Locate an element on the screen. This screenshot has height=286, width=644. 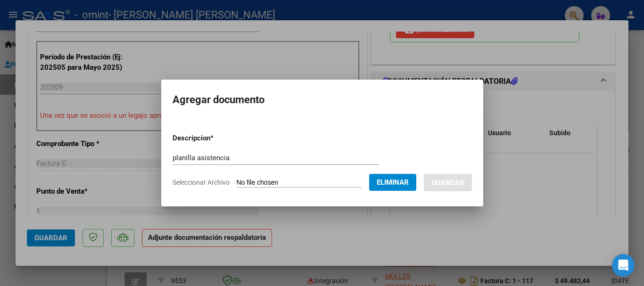
h2: Agregar documento is located at coordinates (322, 100).